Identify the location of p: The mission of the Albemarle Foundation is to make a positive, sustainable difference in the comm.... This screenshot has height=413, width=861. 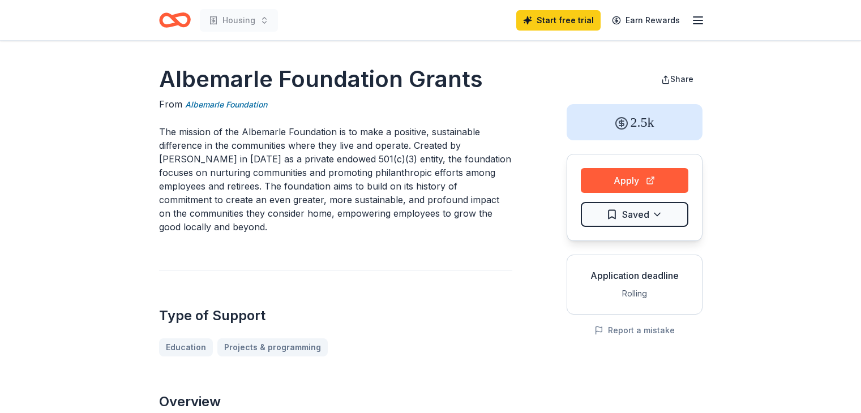
(336, 179).